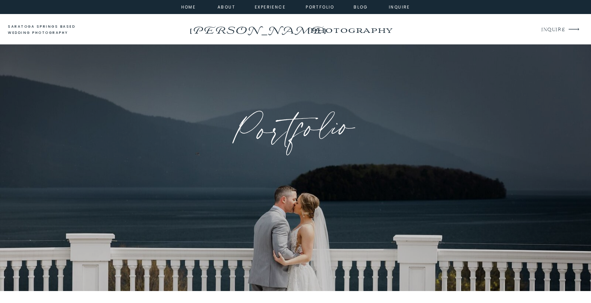 The width and height of the screenshot is (591, 303). Describe the element at coordinates (225, 7) in the screenshot. I see `nav: about` at that location.